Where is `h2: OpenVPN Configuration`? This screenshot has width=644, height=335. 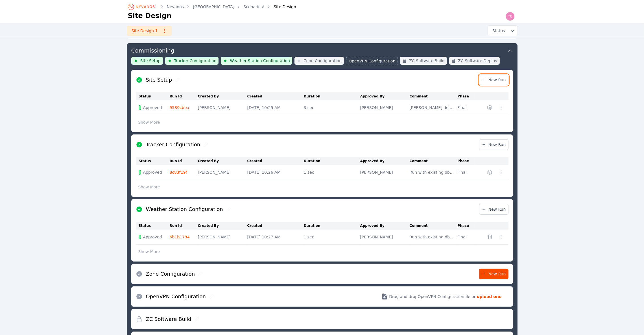
h2: OpenVPN Configuration is located at coordinates (176, 297).